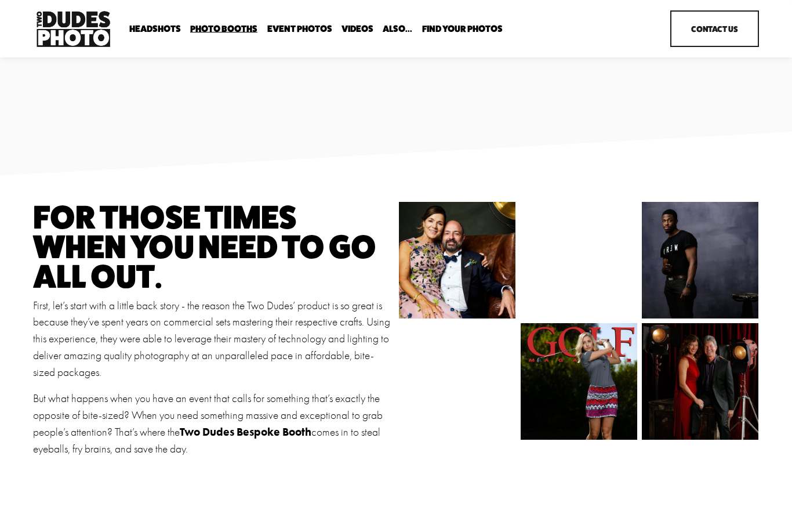  Describe the element at coordinates (462, 29) in the screenshot. I see `span: Find Your Photos` at that location.